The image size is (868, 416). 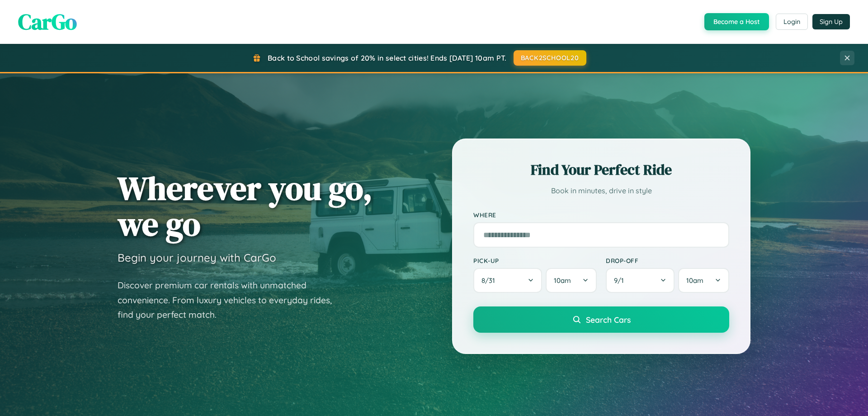 I want to click on button: Sign Up, so click(x=831, y=22).